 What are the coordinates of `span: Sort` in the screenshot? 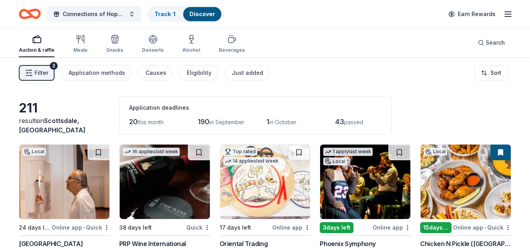 It's located at (496, 73).